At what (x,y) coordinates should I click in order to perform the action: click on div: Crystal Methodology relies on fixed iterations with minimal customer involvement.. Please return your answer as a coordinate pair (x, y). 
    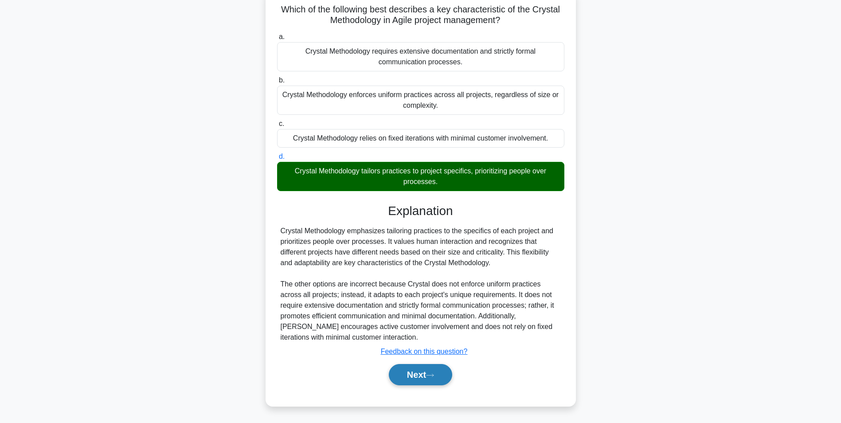
    Looking at the image, I should click on (421, 138).